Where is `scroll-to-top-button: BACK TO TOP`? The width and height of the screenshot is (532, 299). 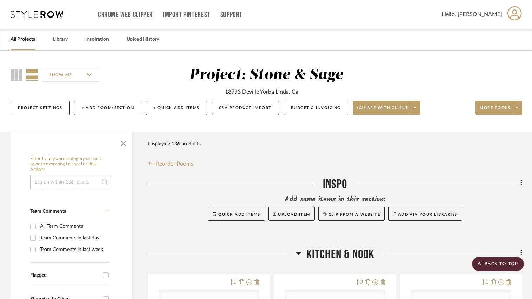
scroll-to-top-button: BACK TO TOP is located at coordinates (498, 264).